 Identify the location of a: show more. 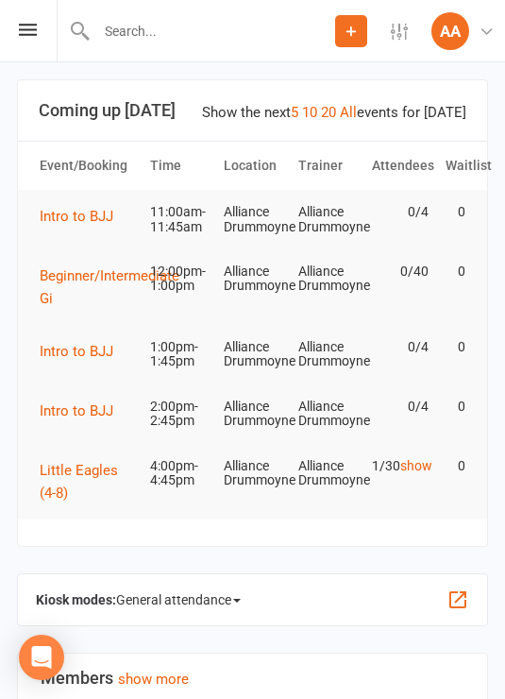
(153, 679).